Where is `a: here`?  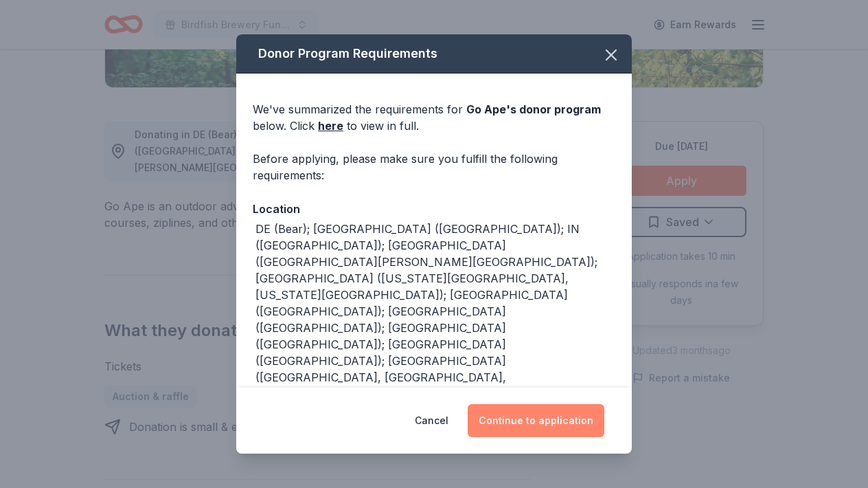
a: here is located at coordinates (330, 126).